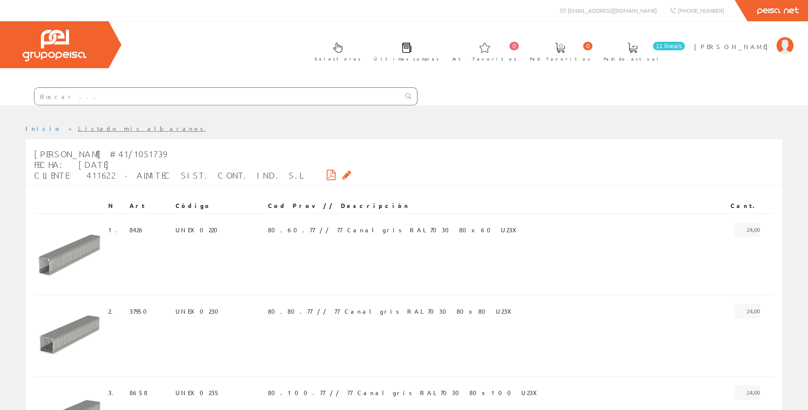  Describe the element at coordinates (43, 128) in the screenshot. I see `a: Inicio` at that location.